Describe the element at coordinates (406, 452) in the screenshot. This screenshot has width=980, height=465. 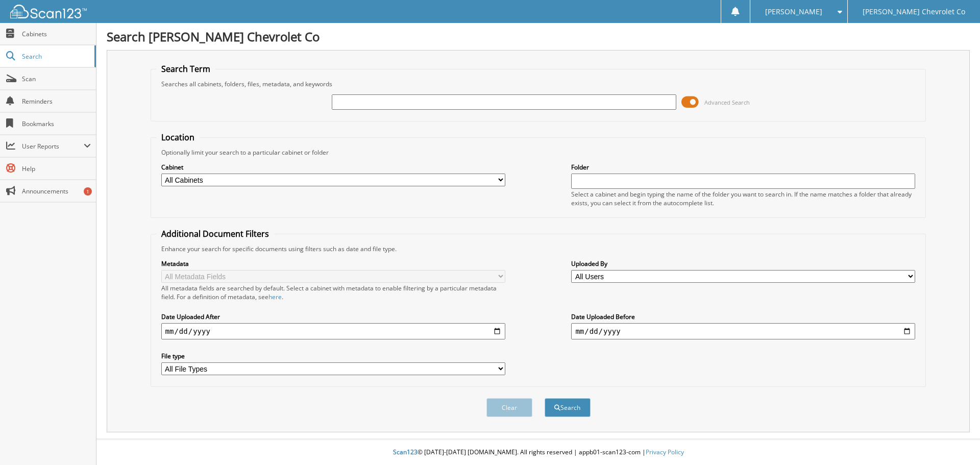
I see `span: Scan123` at that location.